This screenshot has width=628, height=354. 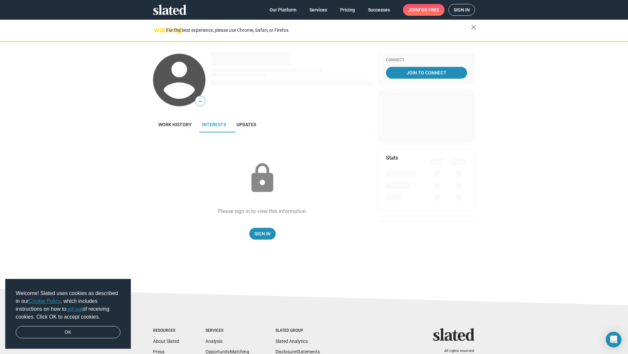 I want to click on div: For the best experience, please use Chrome, Safari, or Firefox., so click(x=319, y=30).